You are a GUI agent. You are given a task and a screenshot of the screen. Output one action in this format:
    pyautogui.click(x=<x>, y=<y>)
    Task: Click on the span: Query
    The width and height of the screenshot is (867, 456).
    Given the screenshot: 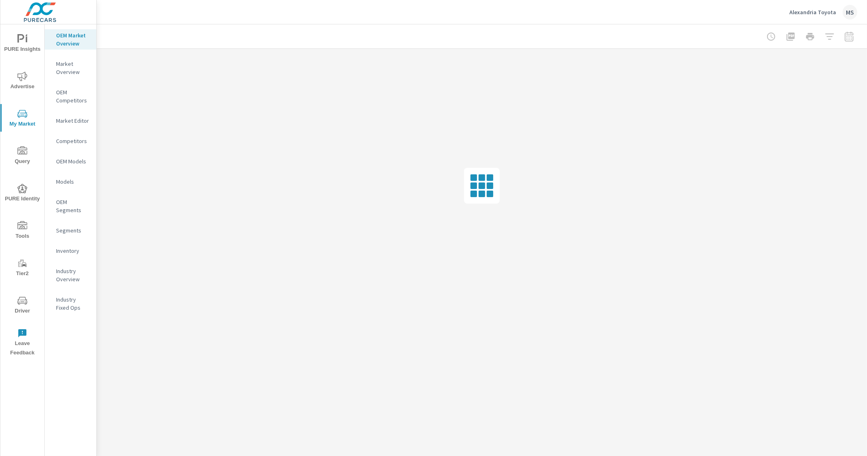 What is the action you would take?
    pyautogui.click(x=22, y=156)
    